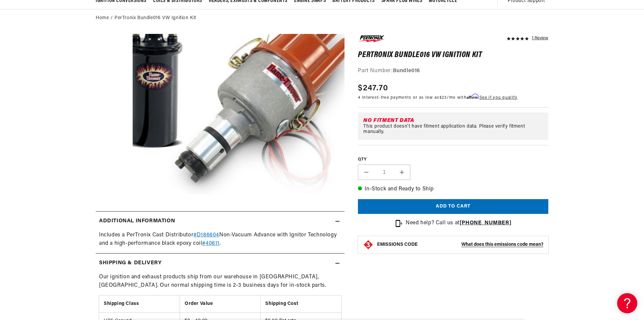 Image resolution: width=644 pixels, height=320 pixels. Describe the element at coordinates (406, 71) in the screenshot. I see `strong: Bundle016` at that location.